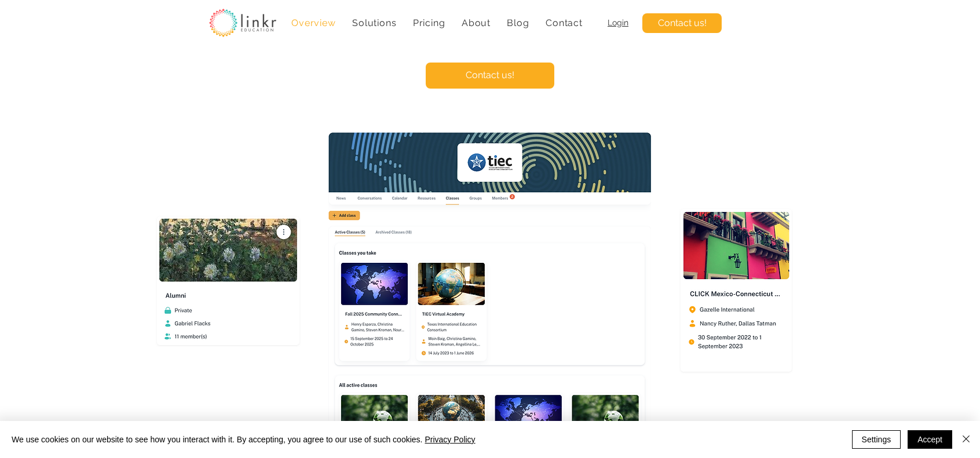 The height and width of the screenshot is (458, 980). I want to click on a: Pricing, so click(429, 23).